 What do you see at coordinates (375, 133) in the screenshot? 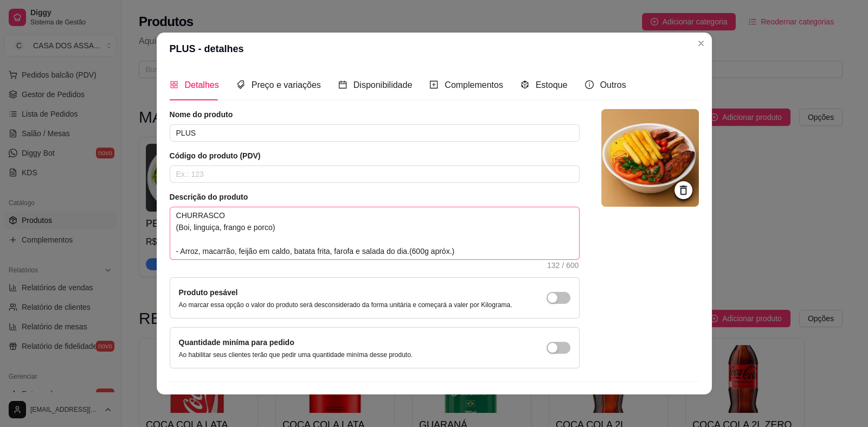
I see `input: Ex.: Hamburguer de costela` at bounding box center [375, 133].